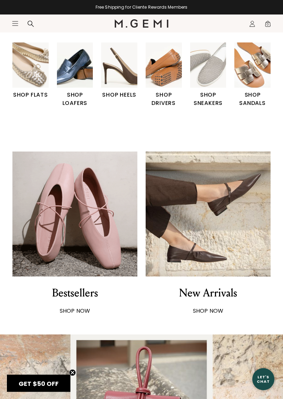 The width and height of the screenshot is (283, 399). I want to click on div: 6 / 6, so click(256, 75).